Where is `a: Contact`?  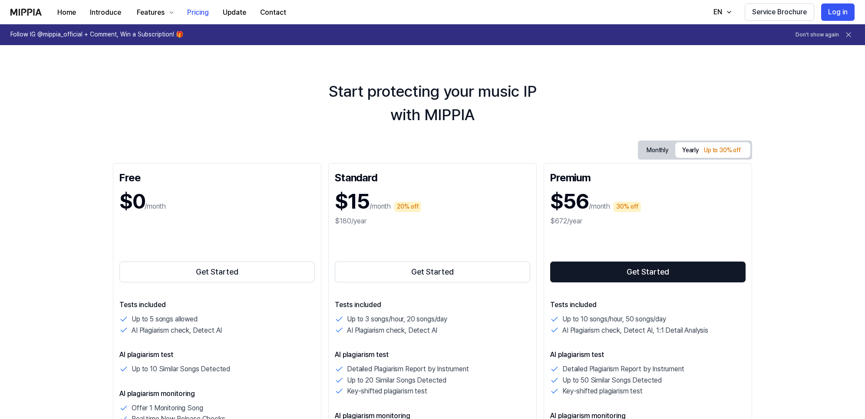
a: Contact is located at coordinates (273, 13).